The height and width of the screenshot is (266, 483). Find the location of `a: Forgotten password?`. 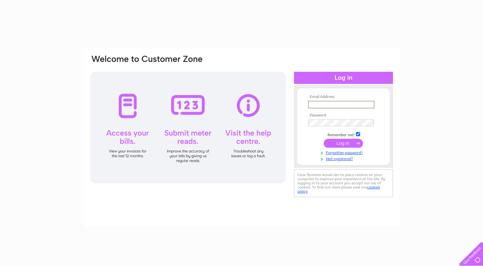

a: Forgotten password? is located at coordinates (344, 152).